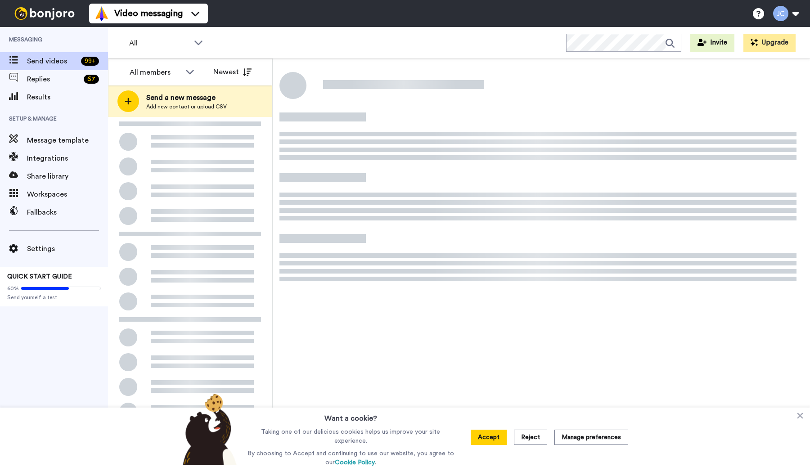  Describe the element at coordinates (90, 61) in the screenshot. I see `div: 99 +` at that location.